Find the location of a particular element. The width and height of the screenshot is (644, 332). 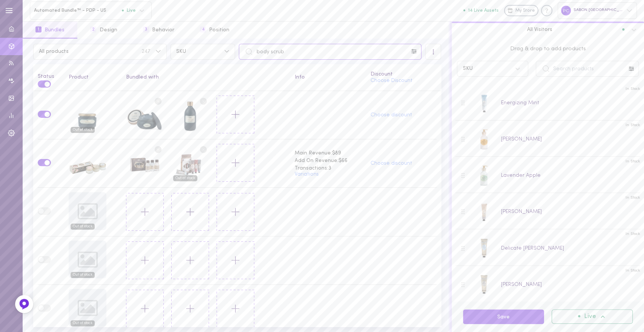

div: Knowledge center is located at coordinates (547, 11).